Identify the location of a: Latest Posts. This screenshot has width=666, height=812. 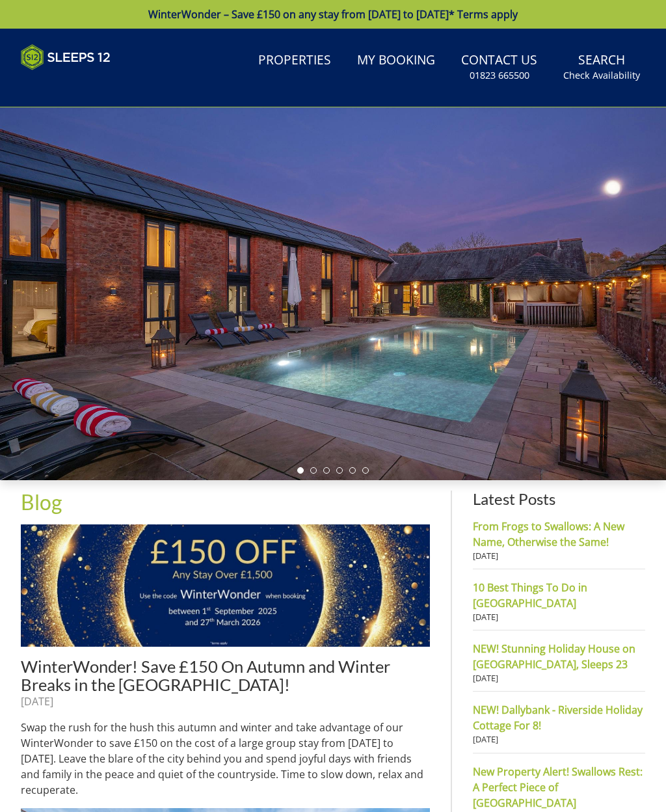
(514, 498).